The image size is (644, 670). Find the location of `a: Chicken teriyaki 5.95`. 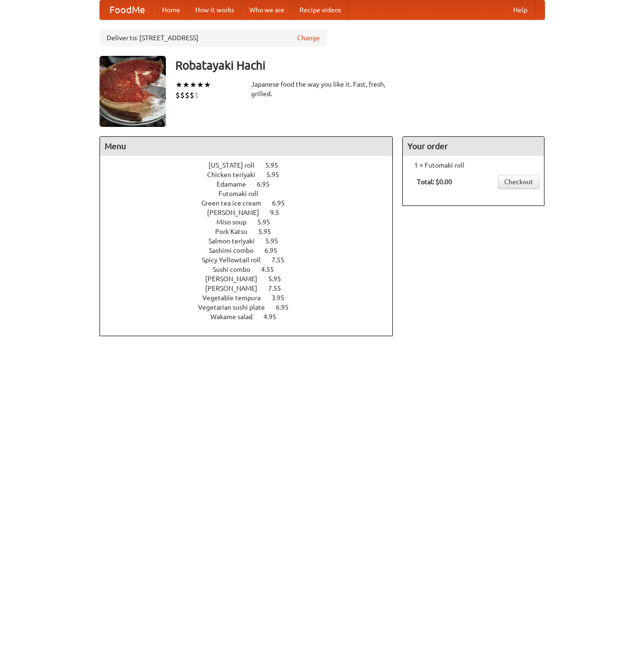

a: Chicken teriyaki 5.95 is located at coordinates (252, 174).